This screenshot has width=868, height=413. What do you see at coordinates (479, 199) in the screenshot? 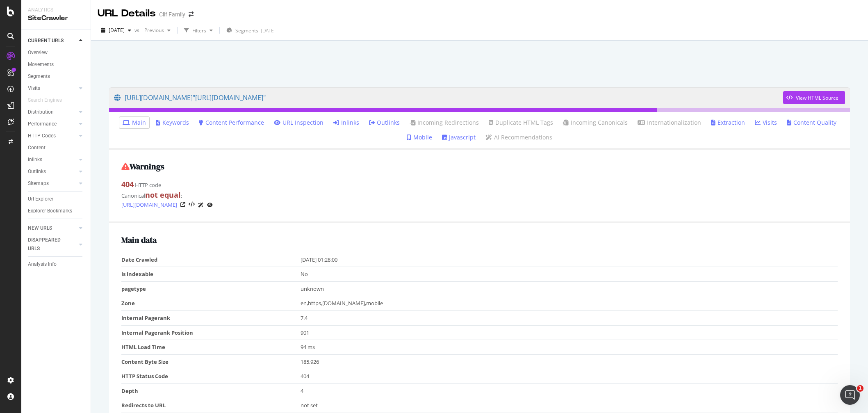
I see `div: Canonical :` at bounding box center [479, 199].